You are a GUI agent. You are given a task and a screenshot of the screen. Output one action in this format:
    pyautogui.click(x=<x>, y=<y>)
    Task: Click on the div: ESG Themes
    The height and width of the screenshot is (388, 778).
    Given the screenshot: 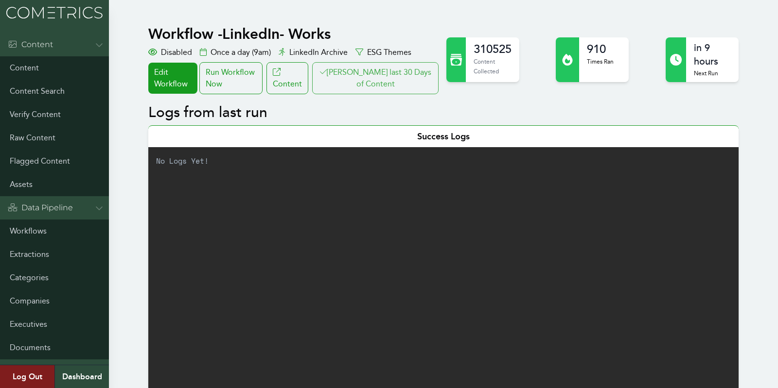 What is the action you would take?
    pyautogui.click(x=383, y=52)
    